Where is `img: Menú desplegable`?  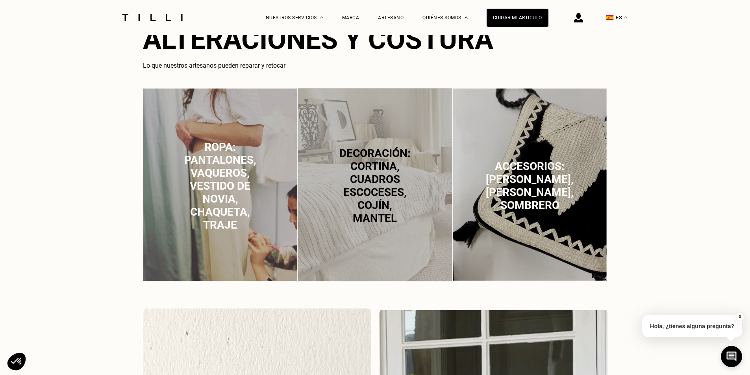 img: Menú desplegable is located at coordinates (321, 17).